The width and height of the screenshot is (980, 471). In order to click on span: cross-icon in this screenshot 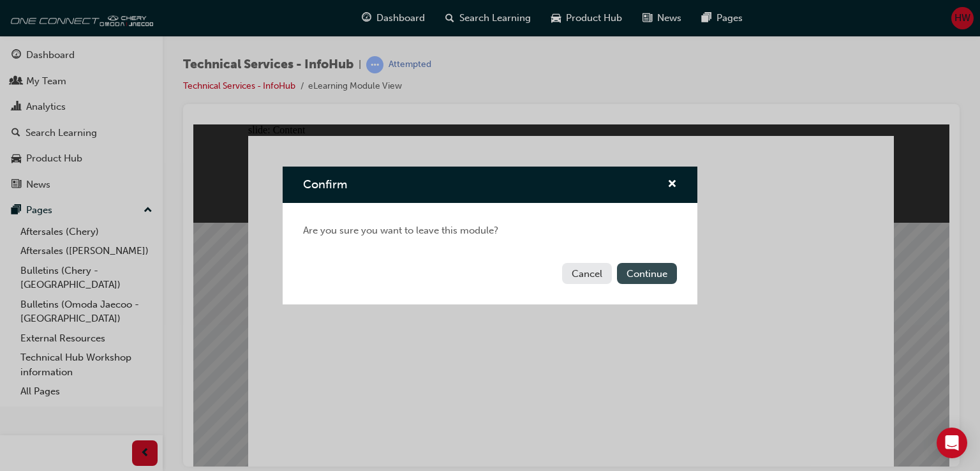, I will do `click(672, 185)`.